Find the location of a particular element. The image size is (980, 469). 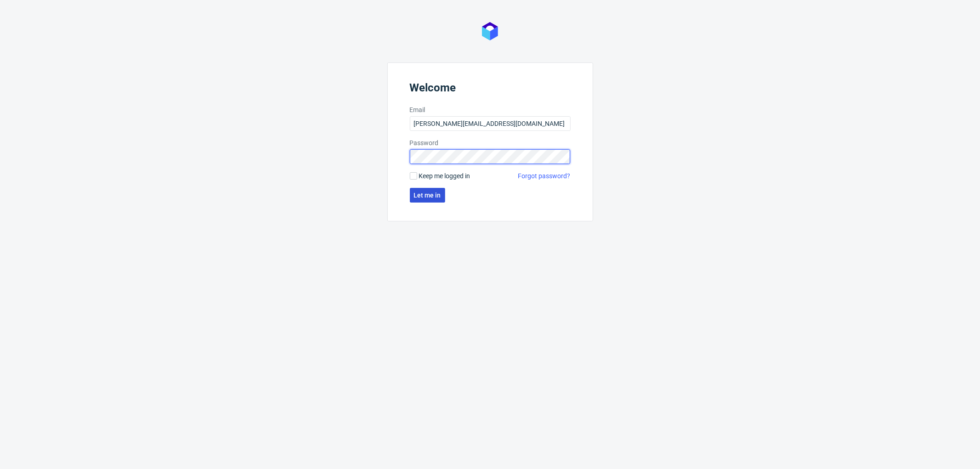

label: Email is located at coordinates (490, 110).